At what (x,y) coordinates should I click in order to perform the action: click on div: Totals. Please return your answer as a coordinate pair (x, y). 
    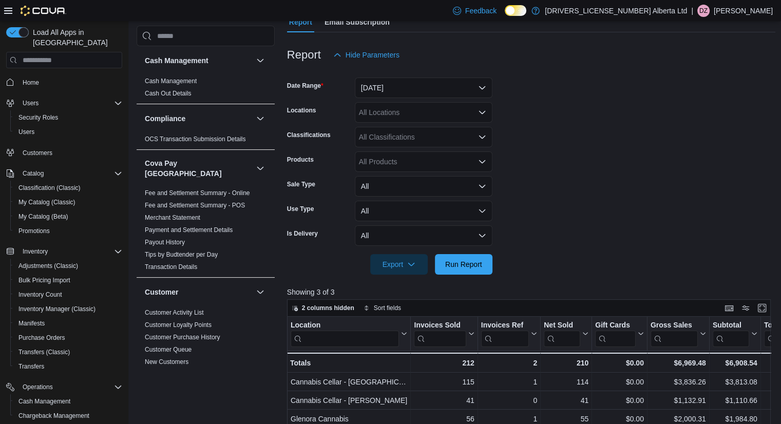
    Looking at the image, I should click on (349, 363).